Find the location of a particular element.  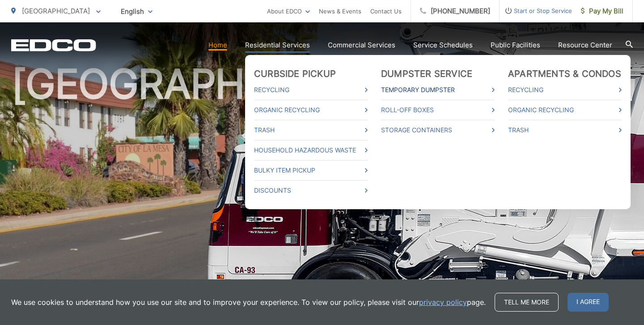

a: privacy policy is located at coordinates (443, 302).